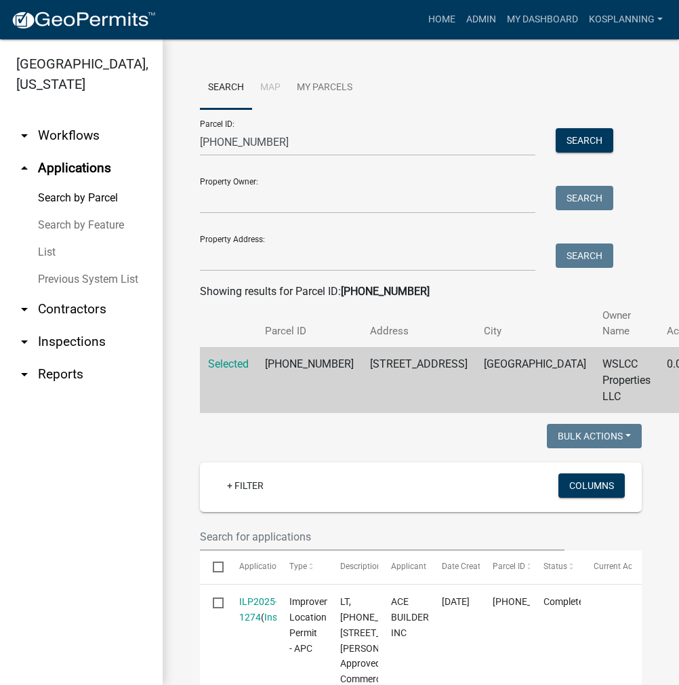 The width and height of the screenshot is (679, 685). Describe the element at coordinates (409, 566) in the screenshot. I see `span: Applicant` at that location.